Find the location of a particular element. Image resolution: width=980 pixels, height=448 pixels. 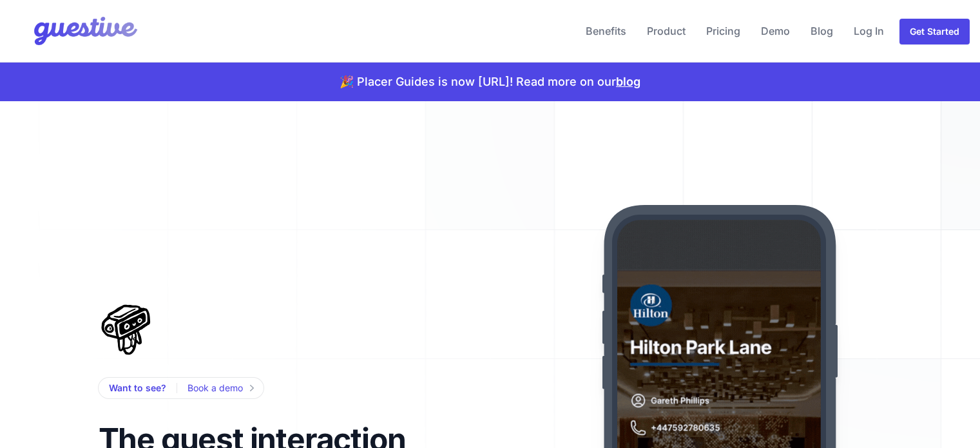

a: Blog is located at coordinates (822, 31).